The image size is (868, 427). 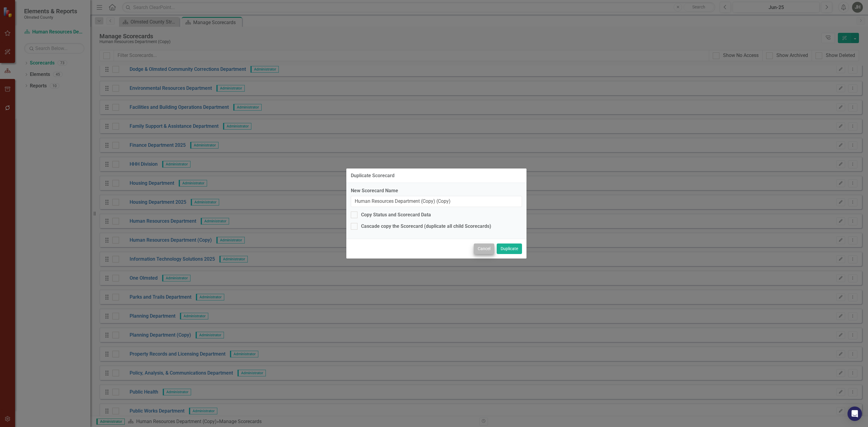 I want to click on div: Cascade copy the Scorecard (duplicate all child Scorecards), so click(x=427, y=226).